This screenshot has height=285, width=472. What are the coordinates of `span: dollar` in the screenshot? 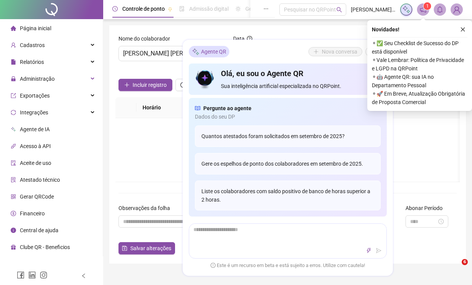 It's located at (13, 213).